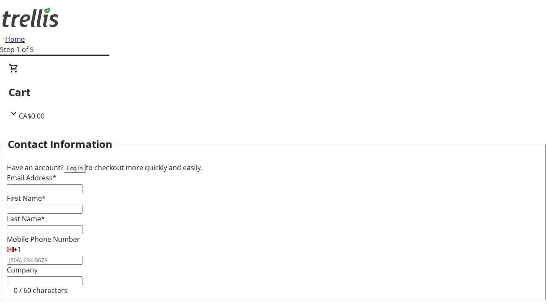 The image size is (547, 307). Describe the element at coordinates (43, 240) in the screenshot. I see `label: Mobile Phone Number` at that location.